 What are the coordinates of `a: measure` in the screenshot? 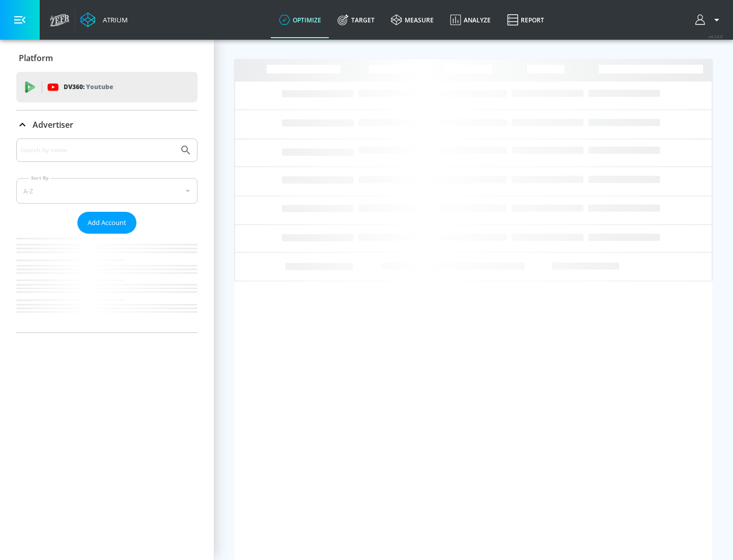 It's located at (412, 20).